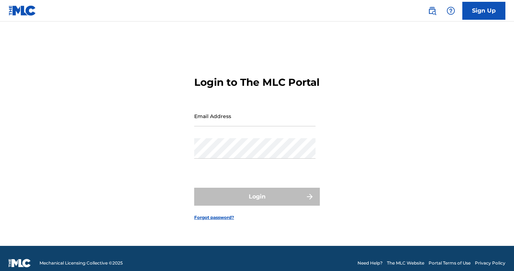  I want to click on a: Public Search, so click(432, 11).